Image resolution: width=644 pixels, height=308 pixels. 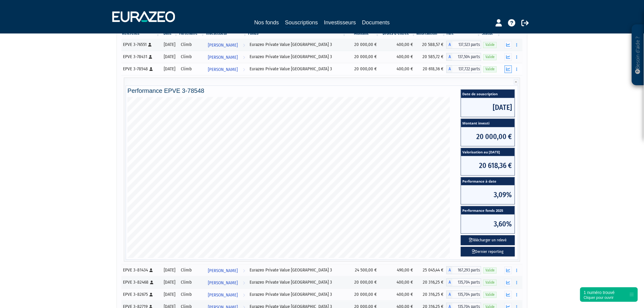 I want to click on span: 20 618,36 €, so click(x=488, y=165).